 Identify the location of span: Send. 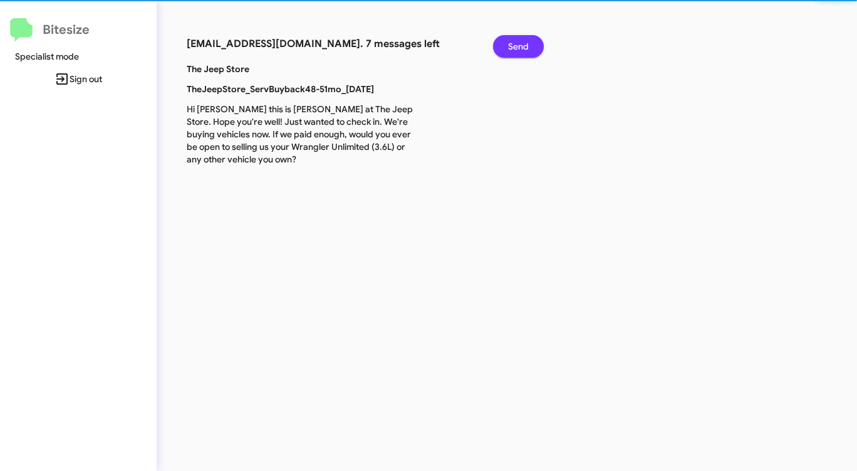
(518, 46).